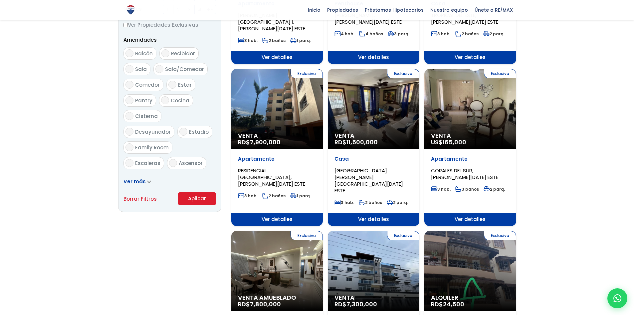 The height and width of the screenshot is (315, 634). What do you see at coordinates (454, 142) in the screenshot?
I see `span: 165,000` at bounding box center [454, 142].